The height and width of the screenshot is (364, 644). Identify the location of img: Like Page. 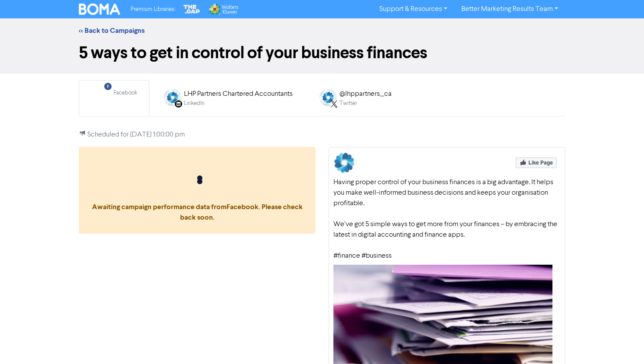
(537, 163).